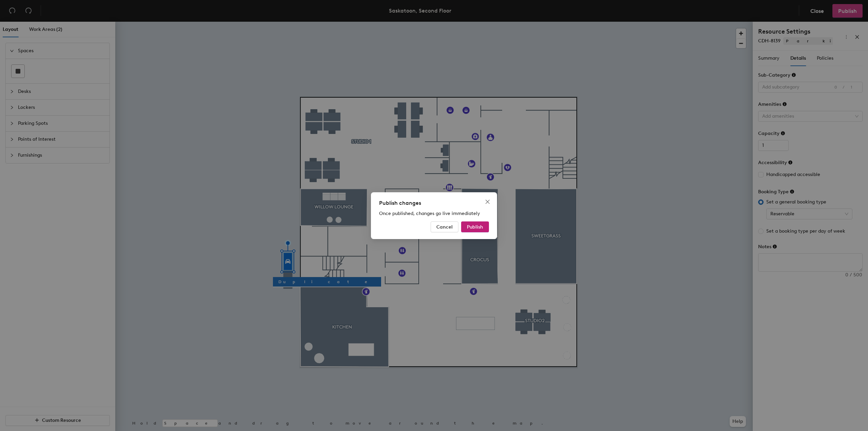 This screenshot has width=868, height=431. I want to click on button: Cancel, so click(444, 227).